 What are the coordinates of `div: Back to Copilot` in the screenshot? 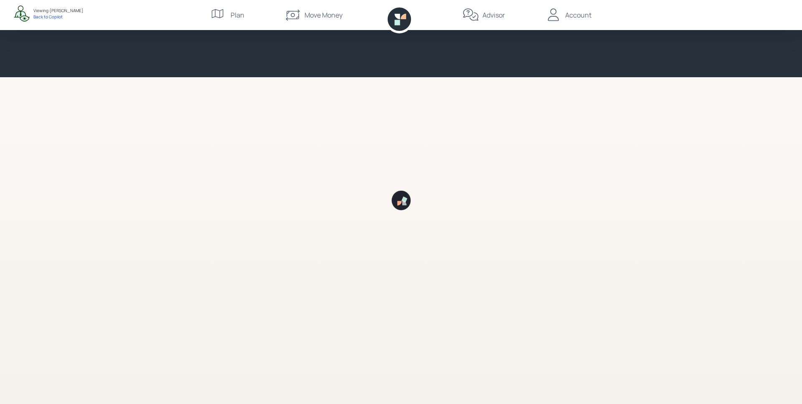 It's located at (58, 17).